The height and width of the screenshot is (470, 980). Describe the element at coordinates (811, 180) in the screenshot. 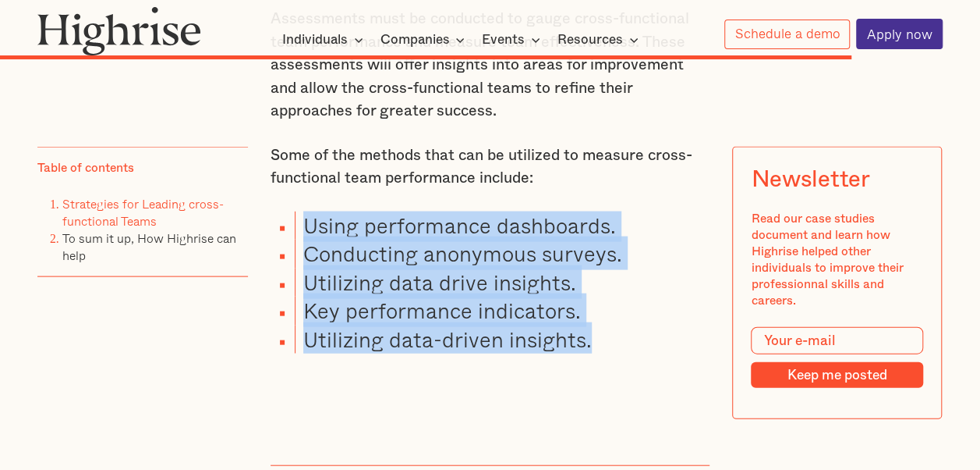

I see `div: Newsletter` at that location.